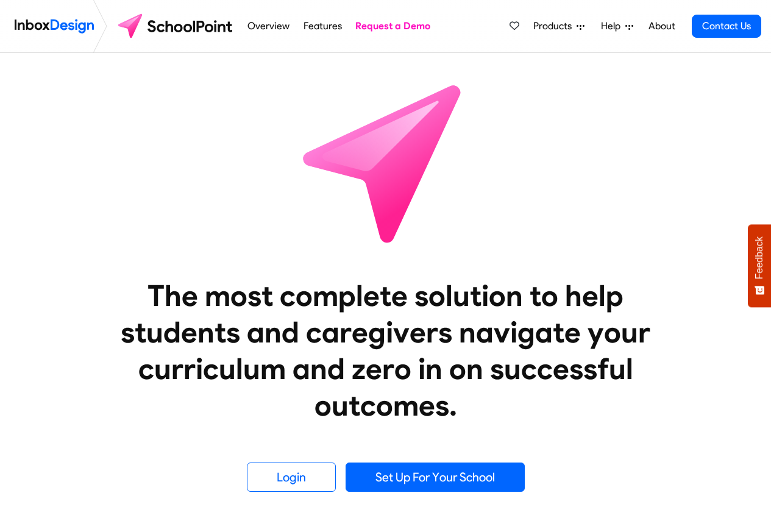  Describe the element at coordinates (726, 26) in the screenshot. I see `a: Contact Us` at that location.